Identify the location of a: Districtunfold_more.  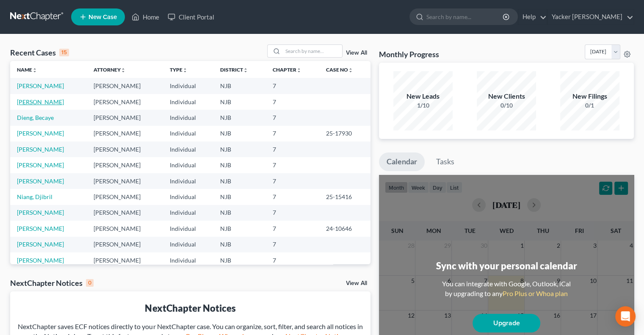
(234, 70).